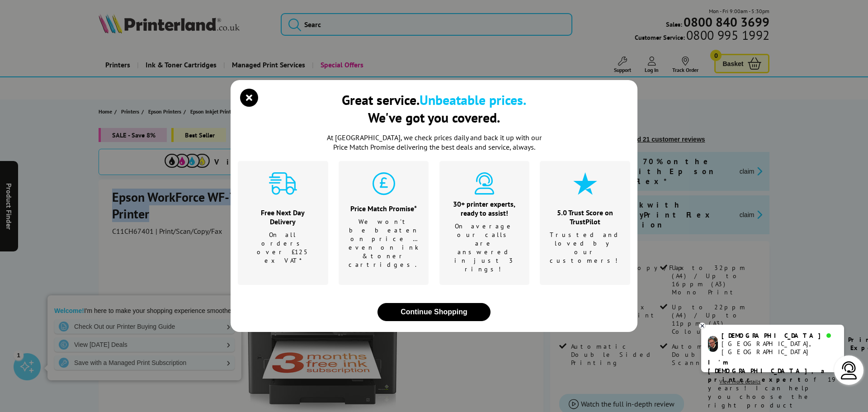 Image resolution: width=868 pixels, height=412 pixels. Describe the element at coordinates (484, 248) in the screenshot. I see `p: On average our calls are answered in just 3 rings!` at that location.